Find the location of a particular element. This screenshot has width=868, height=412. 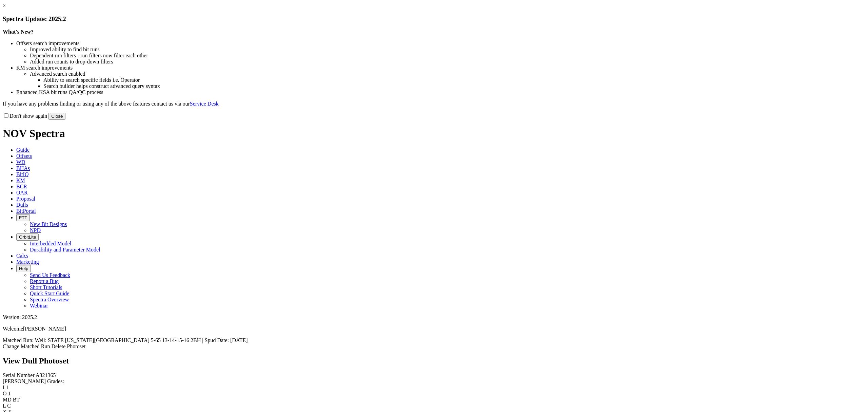

span: WD is located at coordinates (21, 162).